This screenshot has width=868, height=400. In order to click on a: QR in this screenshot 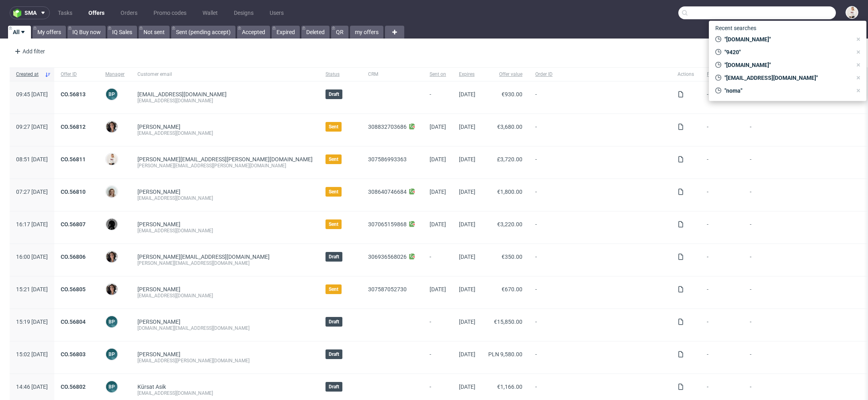, I will do `click(340, 32)`.